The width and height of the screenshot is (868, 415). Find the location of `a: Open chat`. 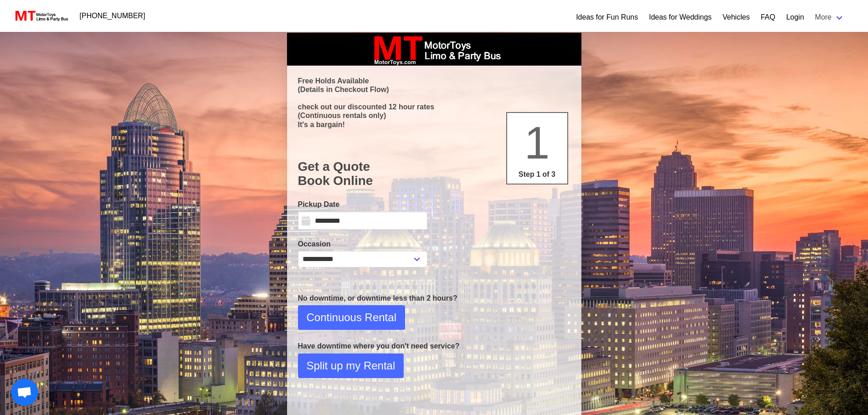

a: Open chat is located at coordinates (25, 392).